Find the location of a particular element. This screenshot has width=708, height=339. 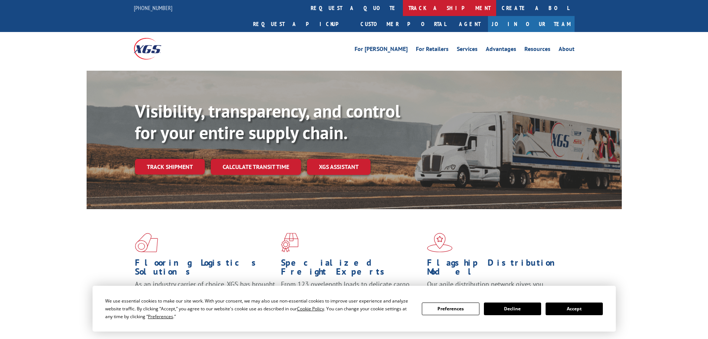

a: Services is located at coordinates (467, 50).